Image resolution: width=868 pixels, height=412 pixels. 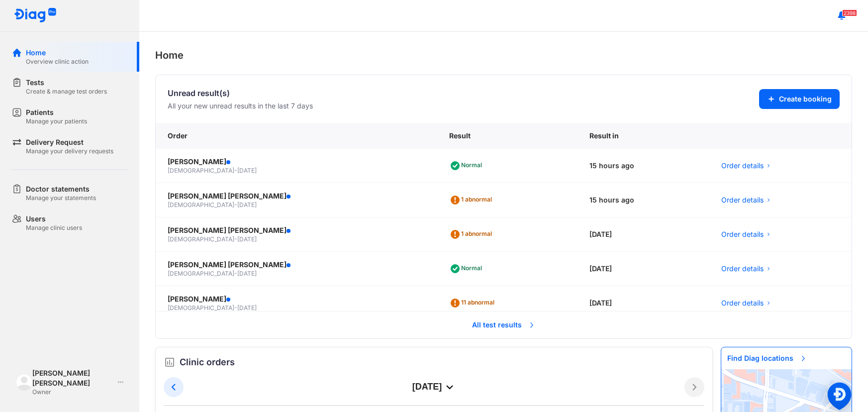 What do you see at coordinates (644, 136) in the screenshot?
I see `div: Result in` at bounding box center [644, 136].